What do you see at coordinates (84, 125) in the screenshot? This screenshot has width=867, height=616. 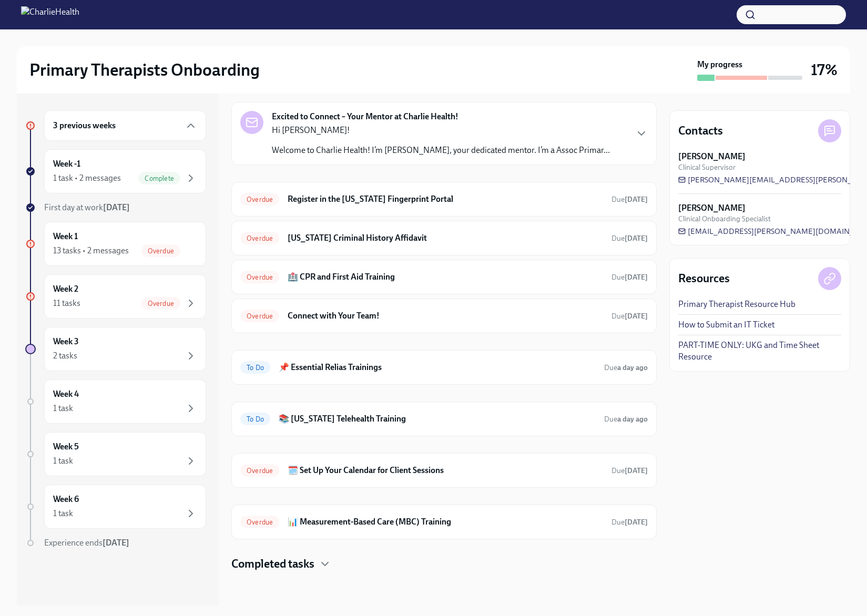 I see `h6: 3 previous weeks` at bounding box center [84, 125].